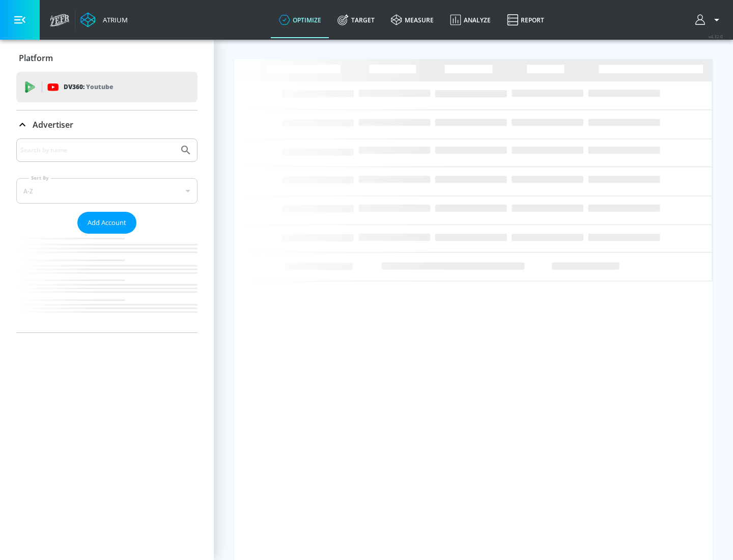 This screenshot has width=733, height=560. Describe the element at coordinates (97, 150) in the screenshot. I see `input: Search by name` at that location.